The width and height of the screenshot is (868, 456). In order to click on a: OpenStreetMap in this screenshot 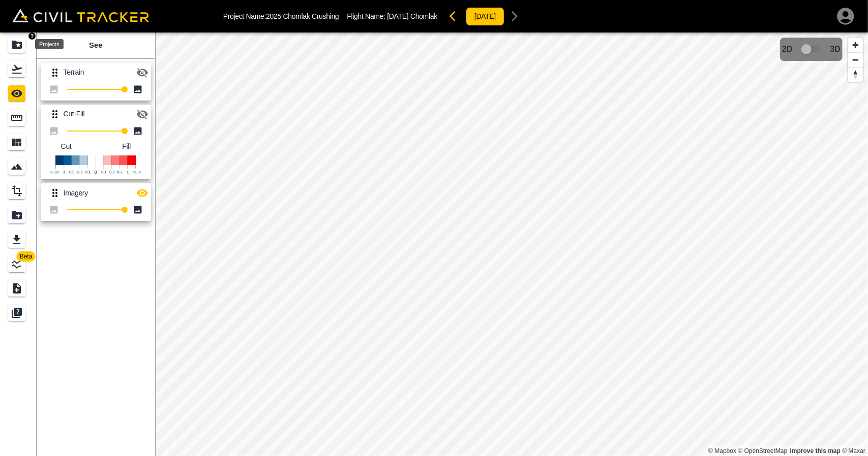, I will do `click(763, 451)`.